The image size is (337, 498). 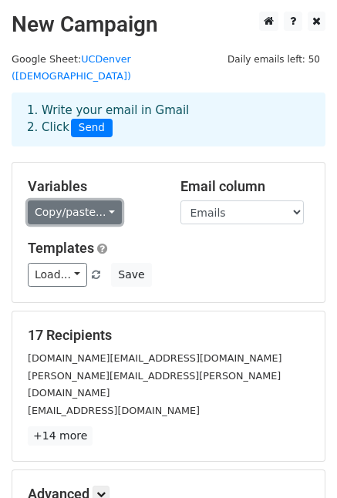 I want to click on a: +14 more, so click(x=60, y=435).